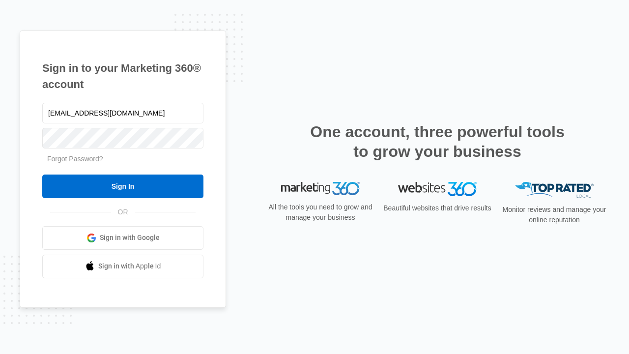 This screenshot has height=354, width=629. Describe the element at coordinates (130, 266) in the screenshot. I see `span: Sign in with Apple Id` at that location.